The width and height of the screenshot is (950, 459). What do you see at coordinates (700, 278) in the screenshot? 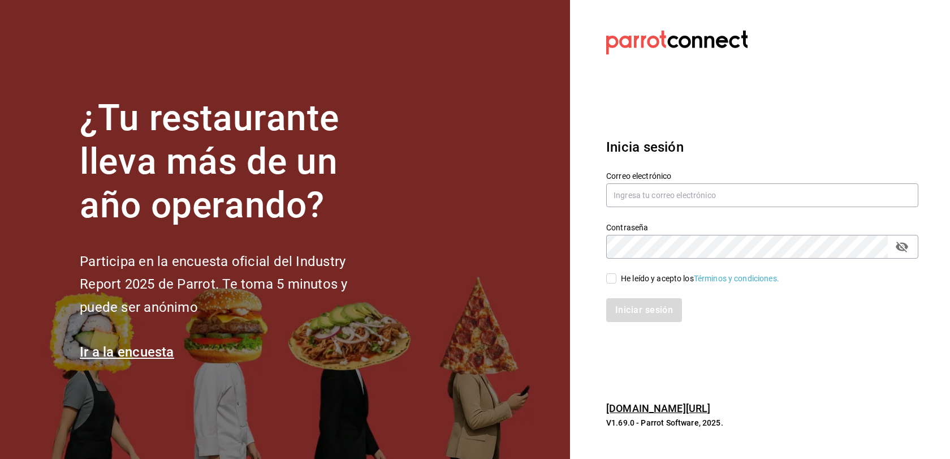
I see `div: He leído y acepto los` at bounding box center [700, 278].